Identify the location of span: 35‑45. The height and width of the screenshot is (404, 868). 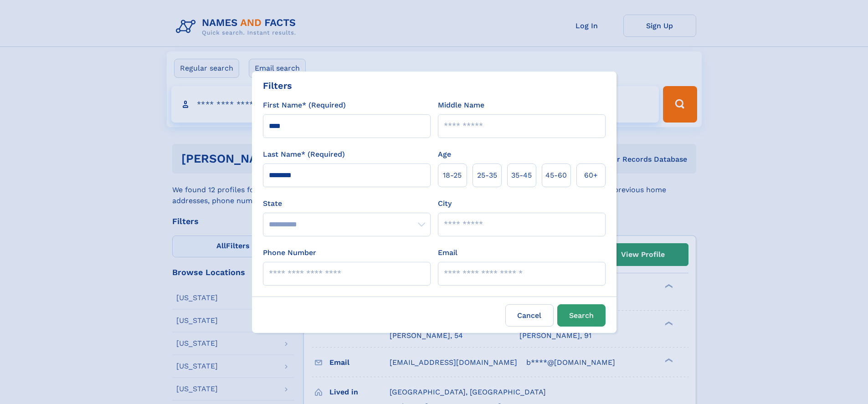
(521, 175).